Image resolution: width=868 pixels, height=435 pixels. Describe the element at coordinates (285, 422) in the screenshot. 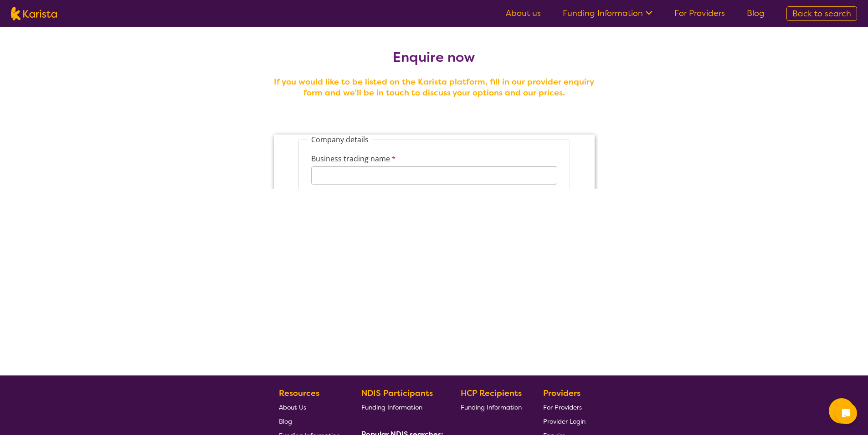

I see `span: Blog` at that location.